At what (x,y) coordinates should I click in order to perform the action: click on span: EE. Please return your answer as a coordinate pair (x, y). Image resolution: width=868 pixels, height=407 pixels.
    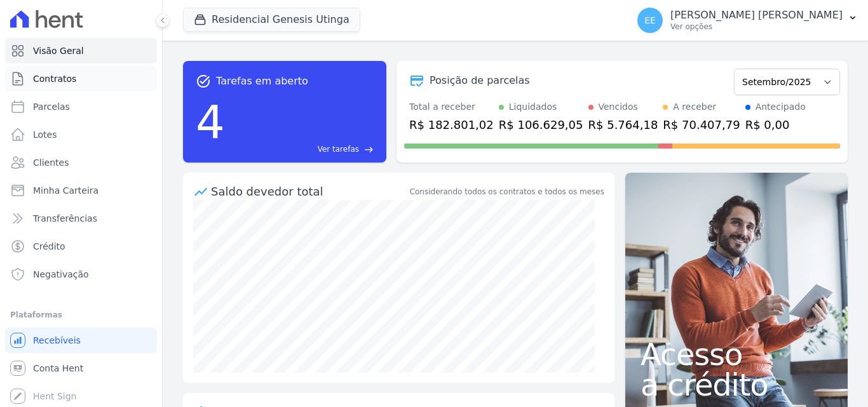
    Looking at the image, I should click on (650, 20).